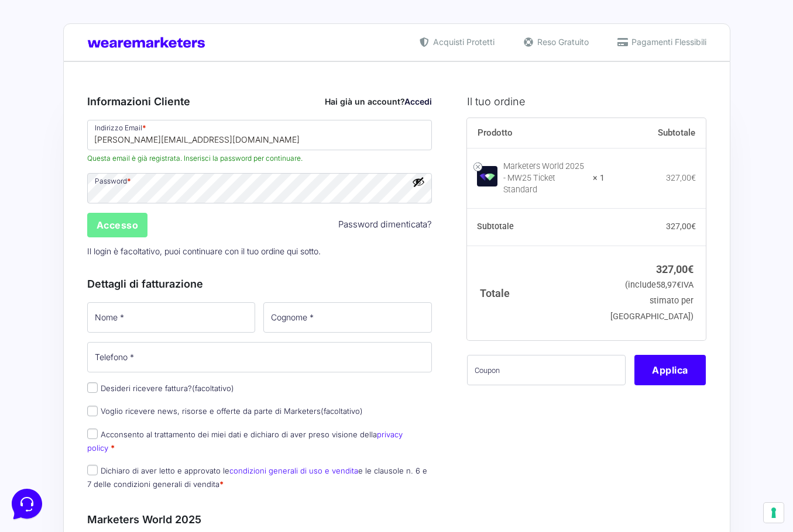  Describe the element at coordinates (93, 470) in the screenshot. I see `input: Dichiaro di aver letto e approvato lecondizioni generali di uso e venditae le clausole n. 6 e 7 d...` at that location.